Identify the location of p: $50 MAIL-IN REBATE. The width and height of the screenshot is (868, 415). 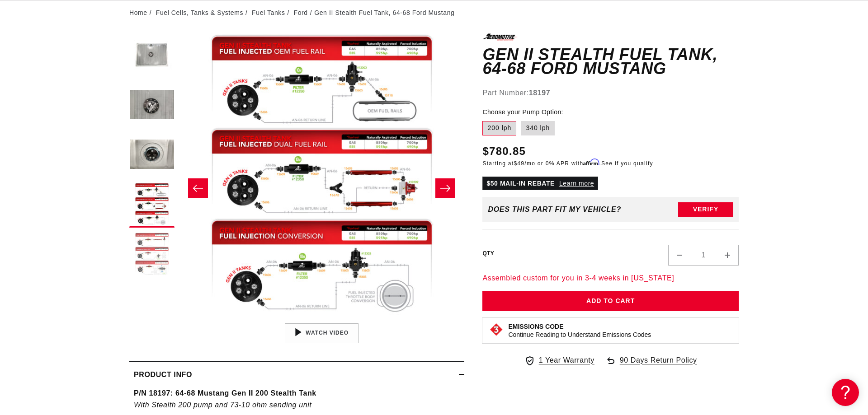
(540, 183).